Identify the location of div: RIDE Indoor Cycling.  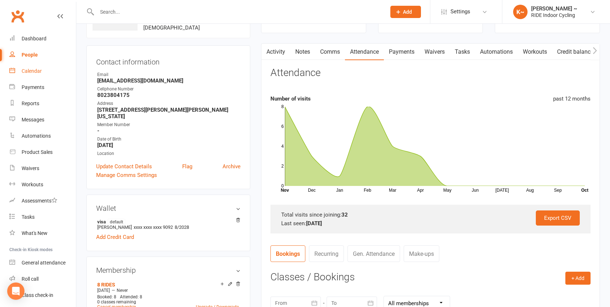
(554, 15).